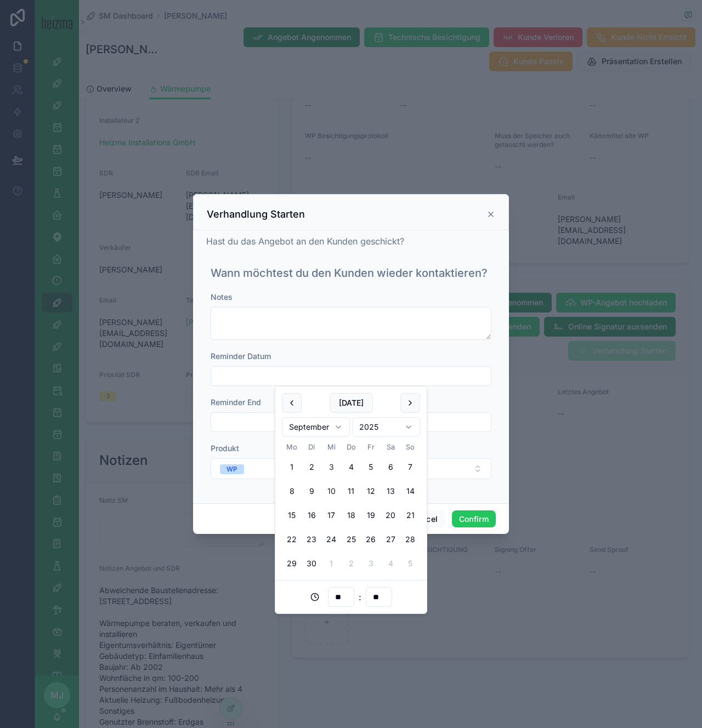  Describe the element at coordinates (312, 447) in the screenshot. I see `th: Dienstag` at that location.